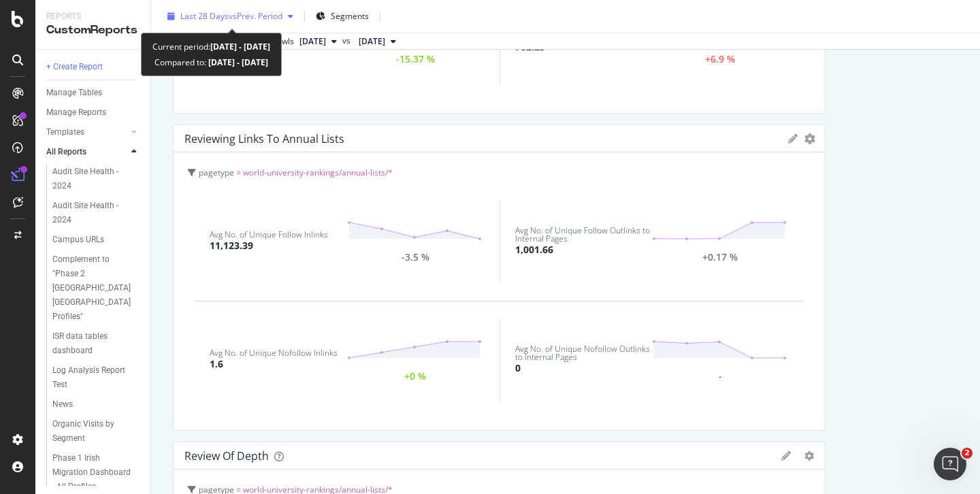 The image size is (980, 494). I want to click on div: -15.37 %, so click(415, 59).